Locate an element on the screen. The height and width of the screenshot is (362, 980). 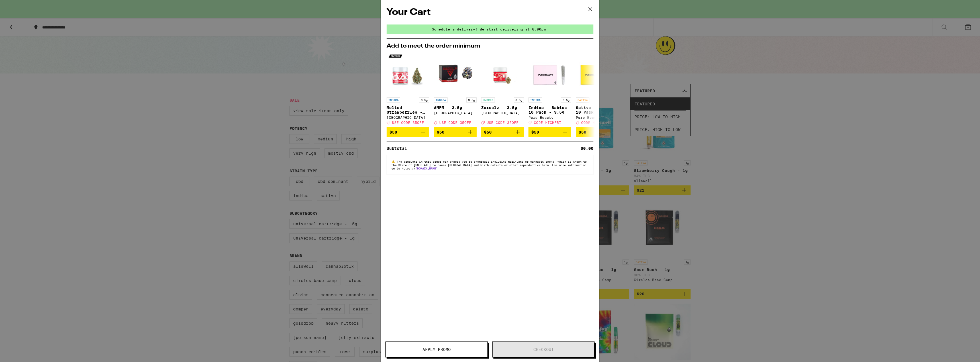
span: Apply Promo is located at coordinates (436, 349).